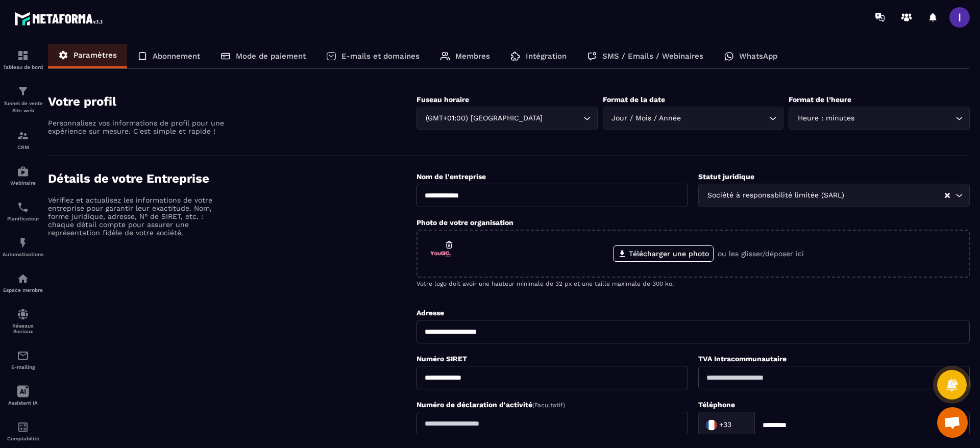 The height and width of the screenshot is (448, 980). Describe the element at coordinates (441, 359) in the screenshot. I see `label: Numéro SIRET` at that location.